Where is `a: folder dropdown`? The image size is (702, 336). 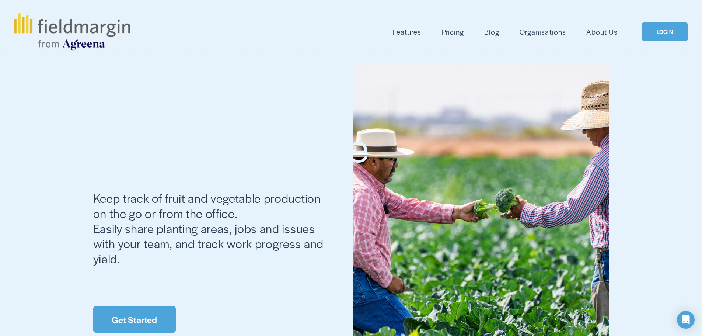
a: folder dropdown is located at coordinates (407, 32).